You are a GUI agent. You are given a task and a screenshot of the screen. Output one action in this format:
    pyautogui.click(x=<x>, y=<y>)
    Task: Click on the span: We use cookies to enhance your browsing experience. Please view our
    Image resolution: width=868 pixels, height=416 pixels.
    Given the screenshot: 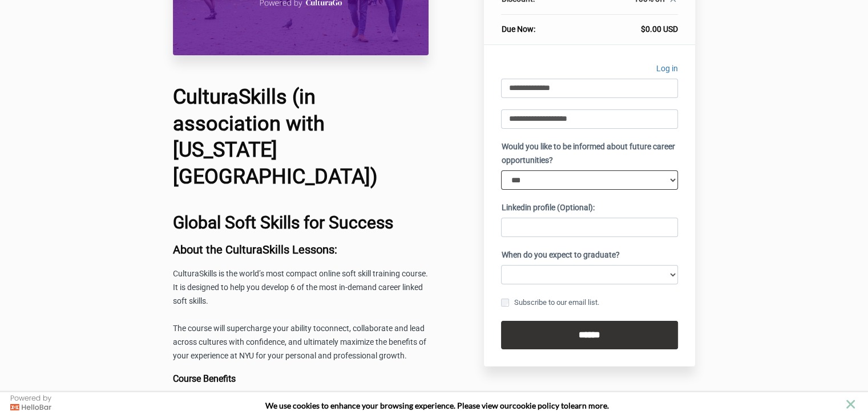 What is the action you would take?
    pyautogui.click(x=389, y=405)
    